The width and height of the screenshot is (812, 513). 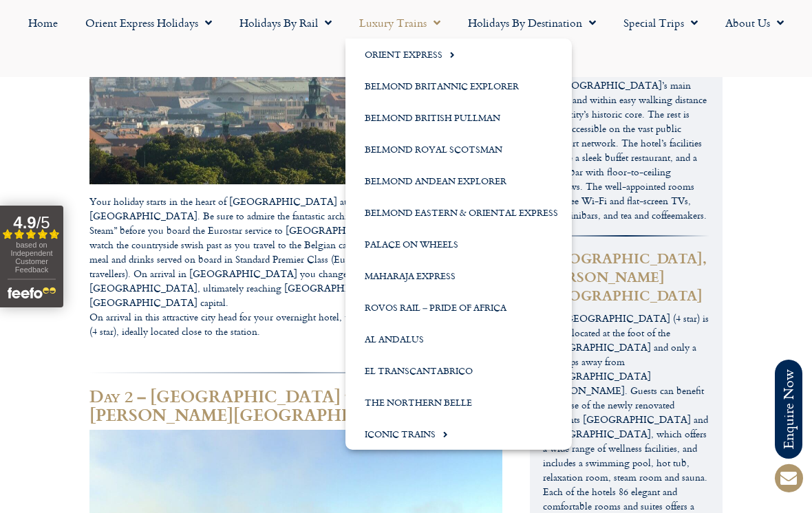 What do you see at coordinates (148, 22) in the screenshot?
I see `a: Orient Express Holidays` at bounding box center [148, 22].